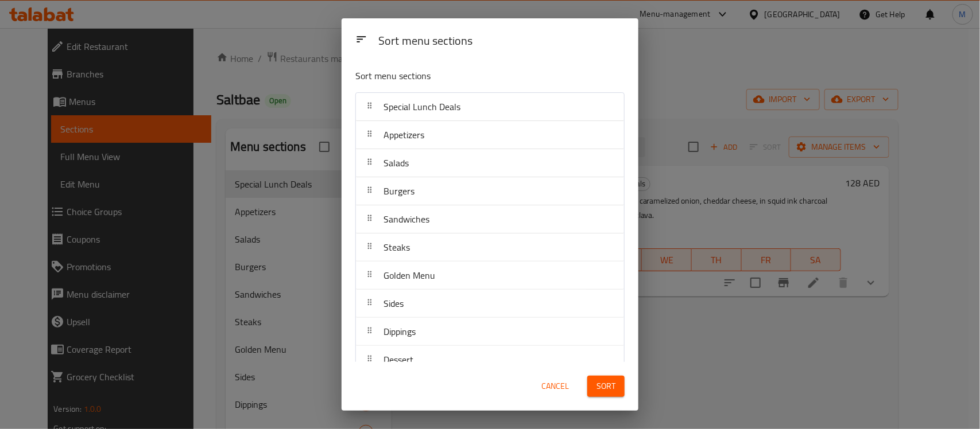 This screenshot has height=429, width=980. Describe the element at coordinates (407, 219) in the screenshot. I see `span: Sandwiches` at that location.